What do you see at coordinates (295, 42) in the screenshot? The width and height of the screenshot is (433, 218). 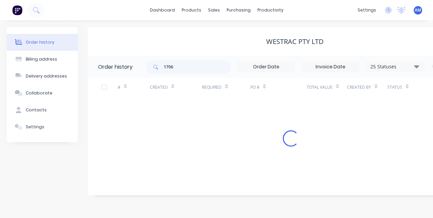 I see `div: WesTrac Pty Ltd` at bounding box center [295, 42].